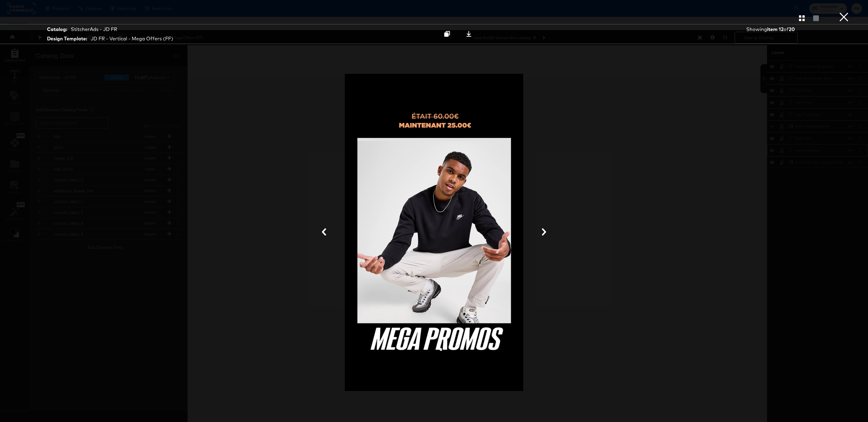  What do you see at coordinates (94, 29) in the screenshot?
I see `div: StitcherAds - JD FR` at bounding box center [94, 29].